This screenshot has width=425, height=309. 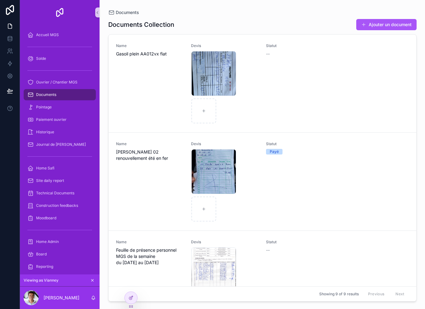 I want to click on span: Site daily report, so click(x=50, y=181).